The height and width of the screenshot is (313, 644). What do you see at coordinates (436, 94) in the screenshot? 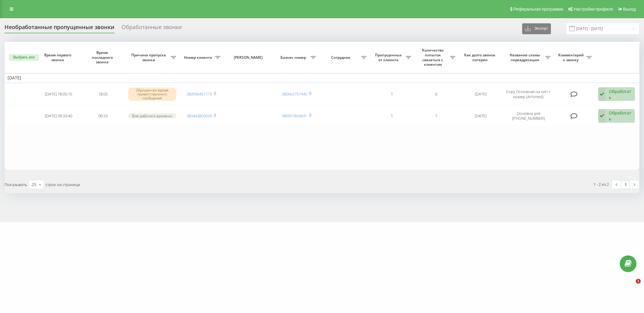
I see `td: 0` at bounding box center [436, 94].